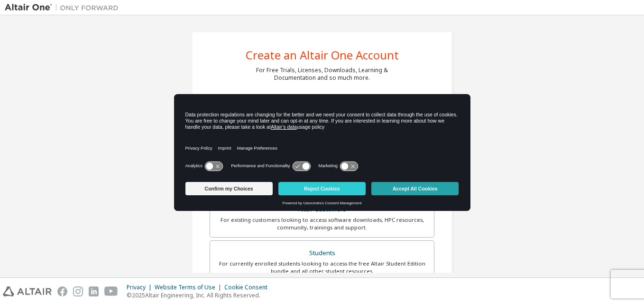 This screenshot has height=305, width=644. Describe the element at coordinates (78, 291) in the screenshot. I see `img: instagram.svg` at that location.